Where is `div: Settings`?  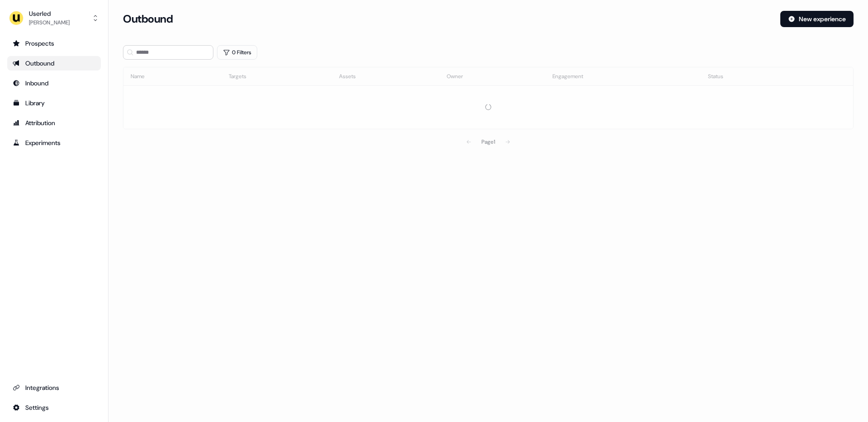
div: Settings is located at coordinates (54, 408).